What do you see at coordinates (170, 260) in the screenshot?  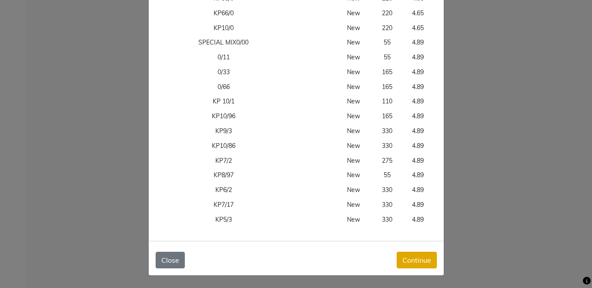 I see `button: Close` at bounding box center [170, 260].